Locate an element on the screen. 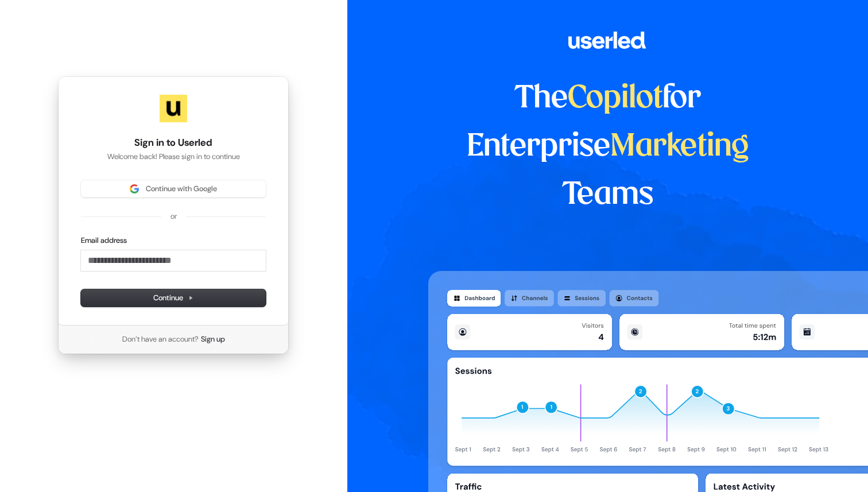 This screenshot has width=868, height=492. h1: Sign in to Userled is located at coordinates (174, 143).